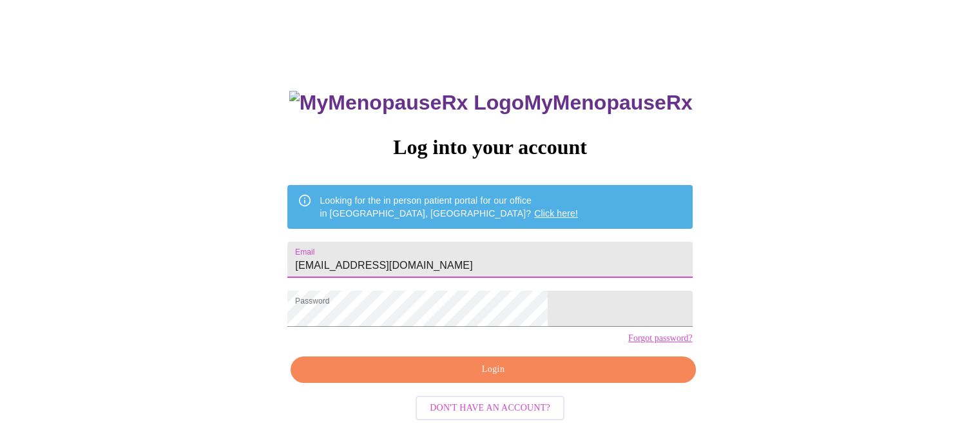  What do you see at coordinates (493, 369) in the screenshot?
I see `button: Login` at bounding box center [493, 369].